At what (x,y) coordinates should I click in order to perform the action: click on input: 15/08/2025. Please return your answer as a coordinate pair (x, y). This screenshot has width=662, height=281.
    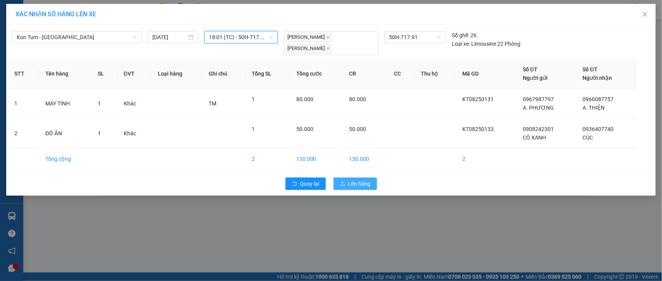
    Looking at the image, I should click on (169, 37).